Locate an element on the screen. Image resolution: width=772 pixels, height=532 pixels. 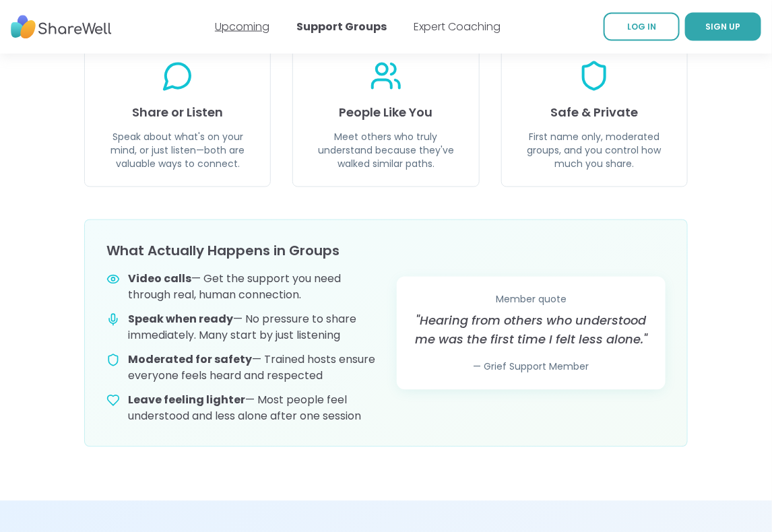
img: ShareWell Nav Logo is located at coordinates (61, 27).